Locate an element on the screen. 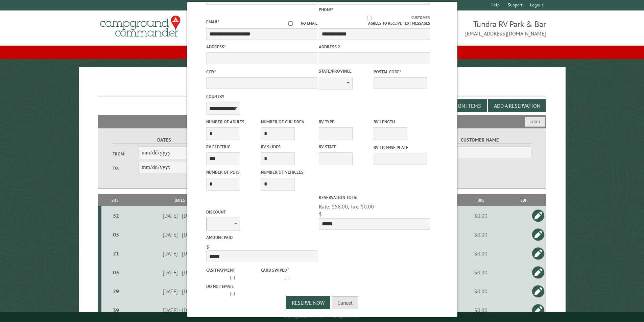  label: Postal Code is located at coordinates (400, 72).